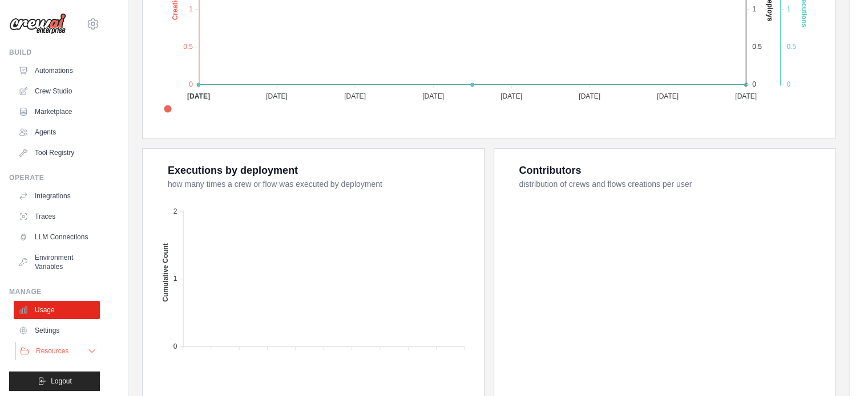 This screenshot has width=868, height=396. What do you see at coordinates (56, 262) in the screenshot?
I see `a: Environment Variables` at bounding box center [56, 262].